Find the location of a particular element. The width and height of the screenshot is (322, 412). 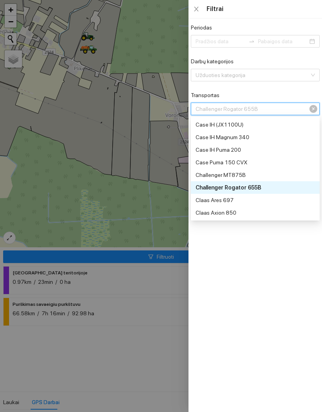

input: Periodas is located at coordinates (220, 41).